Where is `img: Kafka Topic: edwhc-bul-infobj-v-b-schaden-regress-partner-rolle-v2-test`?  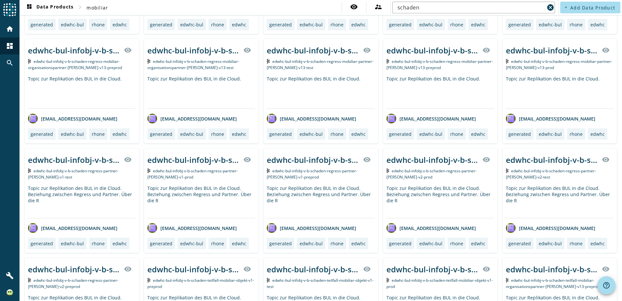
img: Kafka Topic: edwhc-bul-infobj-v-b-schaden-regress-partner-rolle-v2-test is located at coordinates (507, 171).